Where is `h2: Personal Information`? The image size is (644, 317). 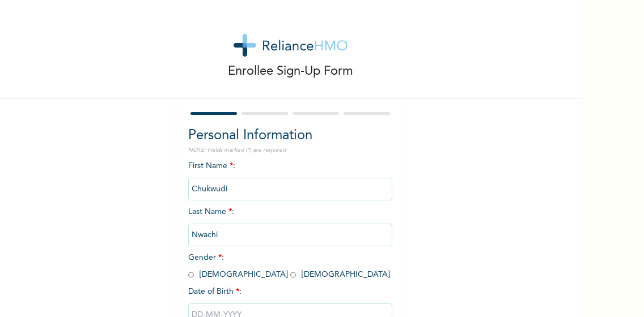 h2: Personal Information is located at coordinates (290, 136).